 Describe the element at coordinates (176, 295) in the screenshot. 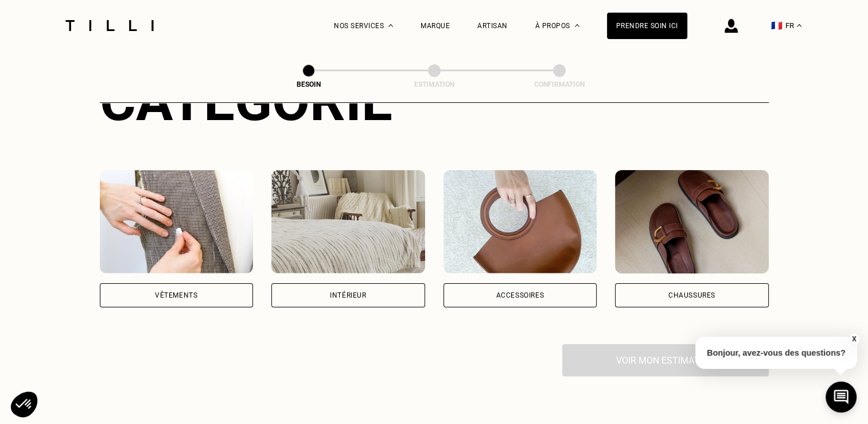

I see `div: Vêtements` at that location.